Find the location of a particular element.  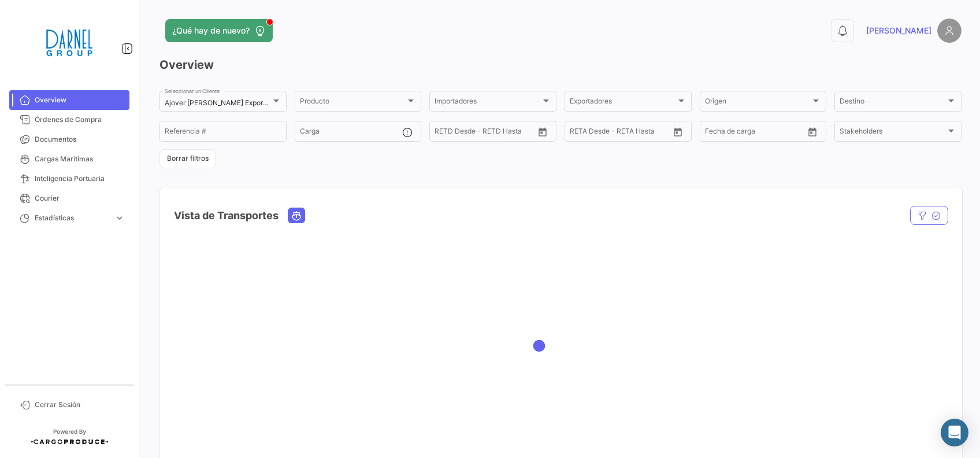

div: Abrir Intercom Messenger is located at coordinates (955, 433).